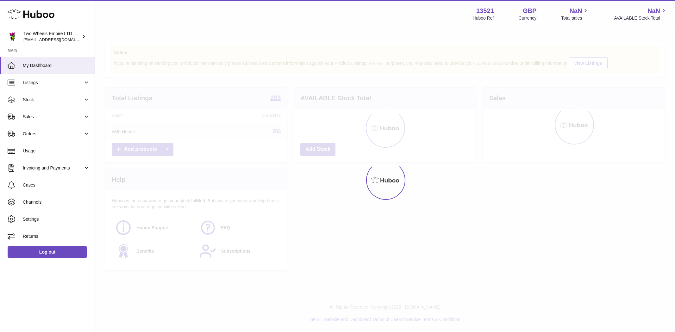 Image resolution: width=675 pixels, height=332 pixels. What do you see at coordinates (53, 168) in the screenshot?
I see `span: Invoicing and Payments` at bounding box center [53, 168].